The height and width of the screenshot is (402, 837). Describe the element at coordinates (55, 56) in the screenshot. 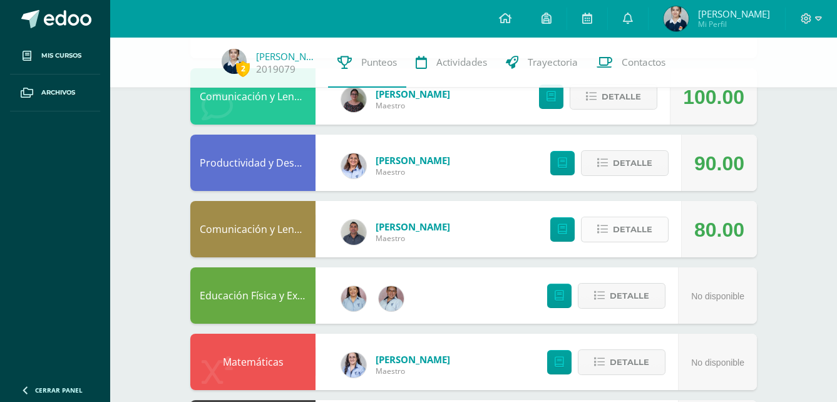

I see `a: Mis cursos` at that location.